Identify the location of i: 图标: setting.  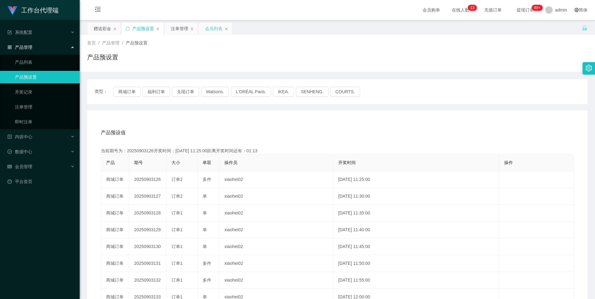
(589, 68).